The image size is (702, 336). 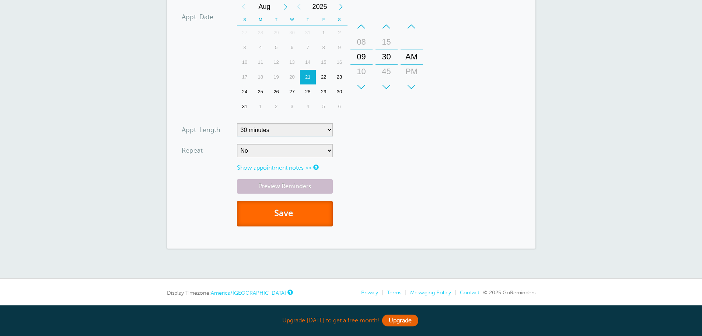 What do you see at coordinates (339, 33) in the screenshot?
I see `div: Saturday, August 2` at bounding box center [339, 33].